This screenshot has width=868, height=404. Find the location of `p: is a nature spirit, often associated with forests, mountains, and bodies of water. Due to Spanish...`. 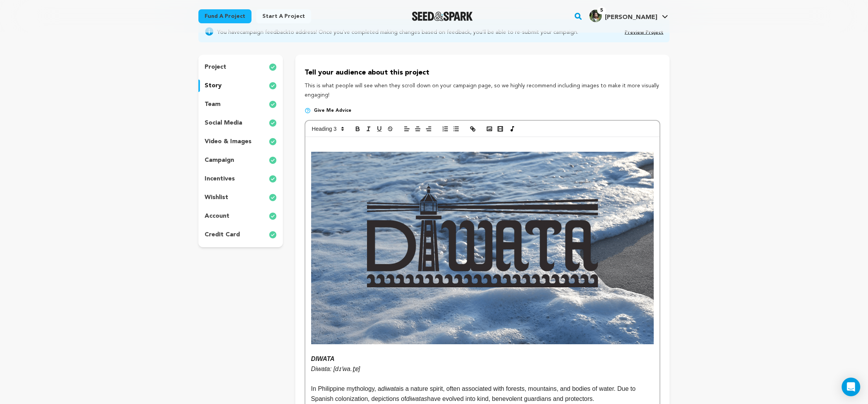

p: is a nature spirit, often associated with forests, mountains, and bodies of water. Due to Spanish... is located at coordinates (482, 393).